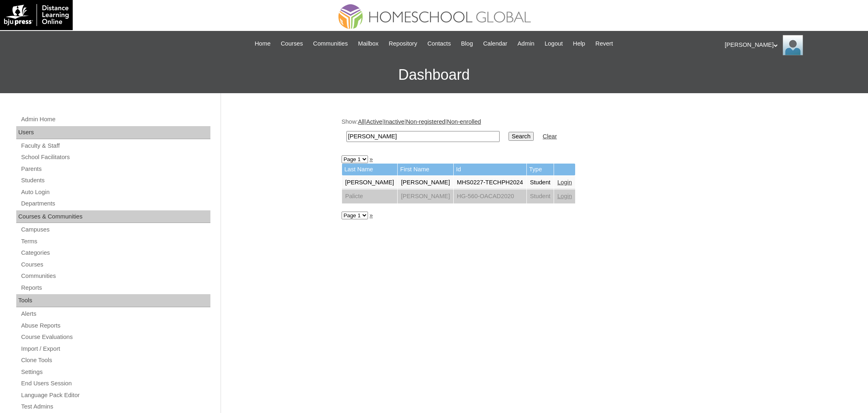 This screenshot has height=413, width=868. I want to click on a: Test Admins, so click(115, 406).